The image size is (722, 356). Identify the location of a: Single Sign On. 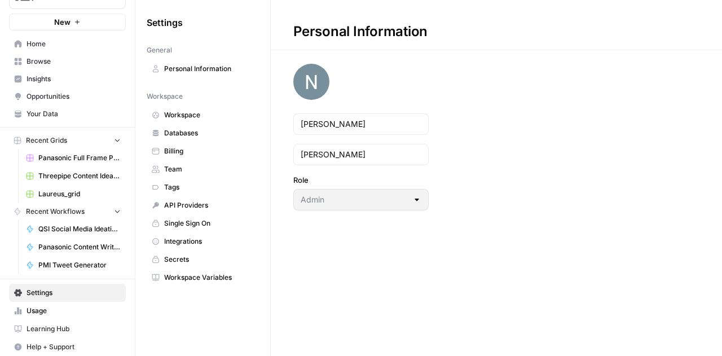
(202, 223).